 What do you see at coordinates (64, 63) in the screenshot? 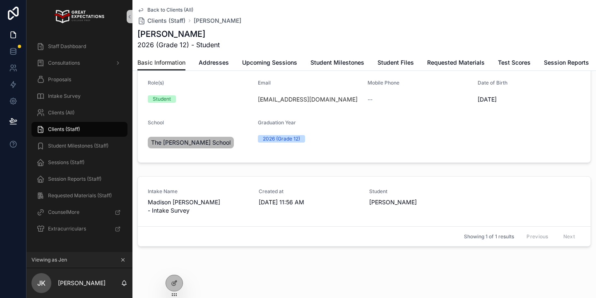
I see `span: Consultations` at bounding box center [64, 63].